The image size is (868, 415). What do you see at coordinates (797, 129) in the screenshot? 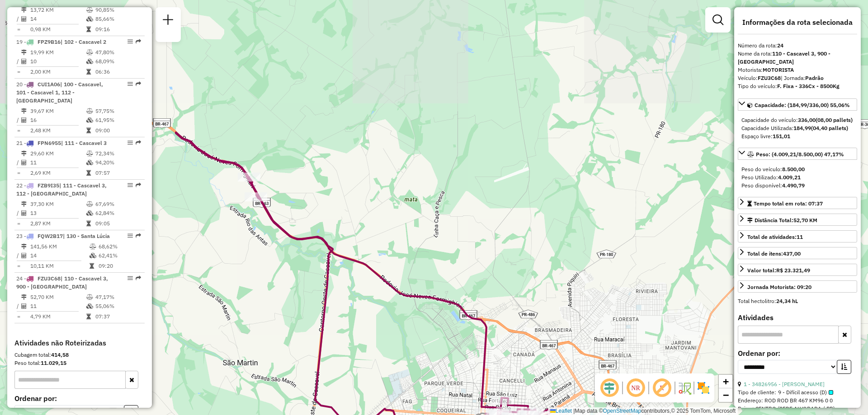
I see `div: Capacidade Utilizada:` at bounding box center [797, 129].